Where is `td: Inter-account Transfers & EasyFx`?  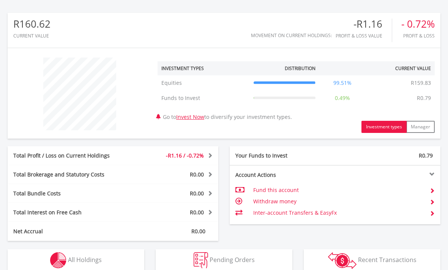 td: Inter-account Transfers & EasyFx is located at coordinates (338, 213).